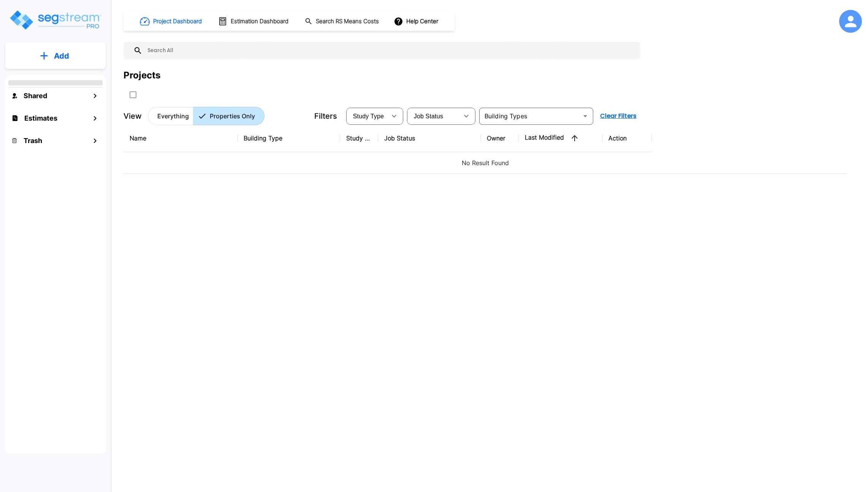  Describe the element at coordinates (33, 140) in the screenshot. I see `h1: Trash` at that location.